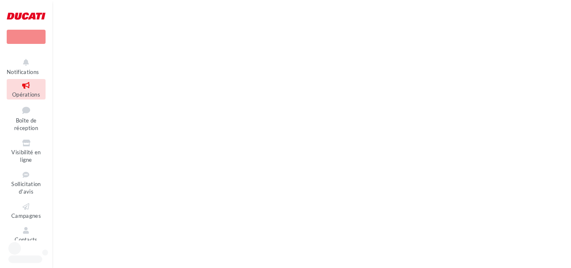 The image size is (571, 268). I want to click on span: Notifications, so click(23, 72).